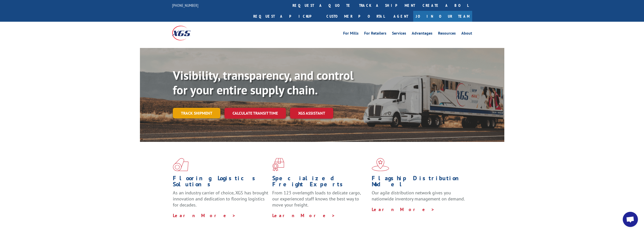 This screenshot has height=232, width=644. I want to click on a: About, so click(466, 34).